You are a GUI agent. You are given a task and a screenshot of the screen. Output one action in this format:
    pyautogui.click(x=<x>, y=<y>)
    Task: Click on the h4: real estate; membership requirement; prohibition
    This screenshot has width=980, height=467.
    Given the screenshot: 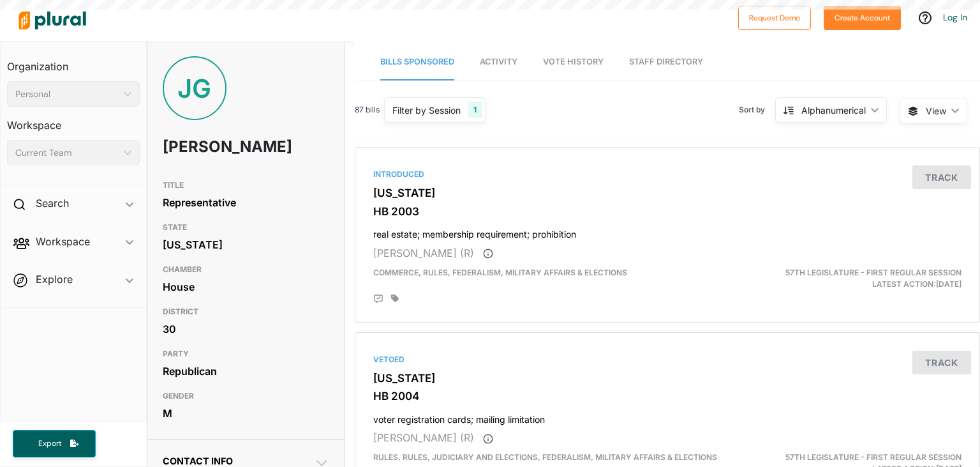 What is the action you would take?
    pyautogui.click(x=667, y=231)
    